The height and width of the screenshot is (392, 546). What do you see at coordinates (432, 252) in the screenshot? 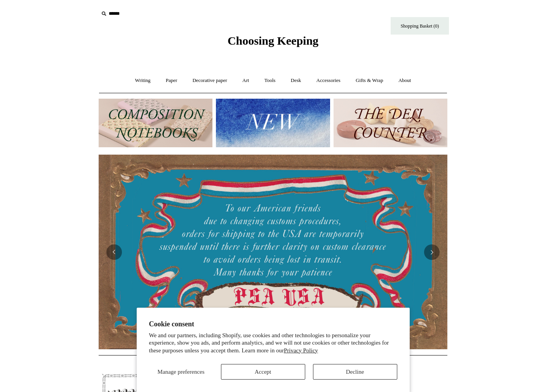
I see `button: Next` at bounding box center [432, 252].